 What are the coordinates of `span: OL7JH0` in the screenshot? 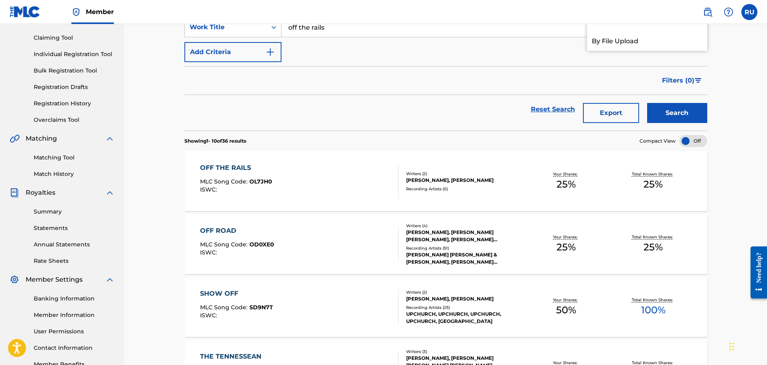 It's located at (261, 182).